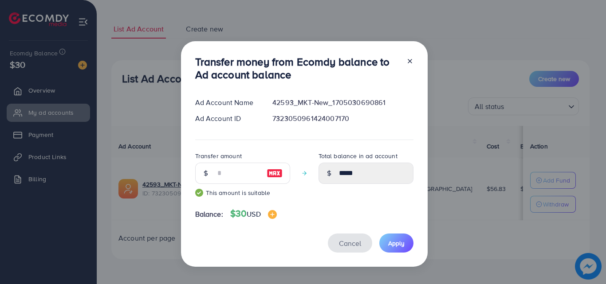  I want to click on div: 42593_MKT-New_1705030690861, so click(342, 102).